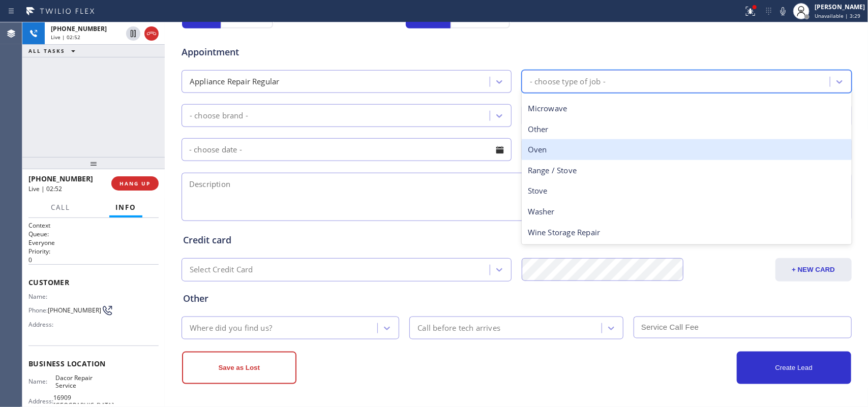 This screenshot has width=868, height=407. Describe the element at coordinates (61, 208) in the screenshot. I see `button: Call` at that location.